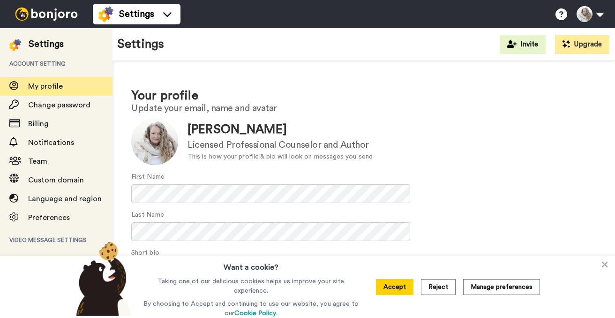 This screenshot has height=318, width=615. Describe the element at coordinates (523, 45) in the screenshot. I see `a: Invite` at that location.